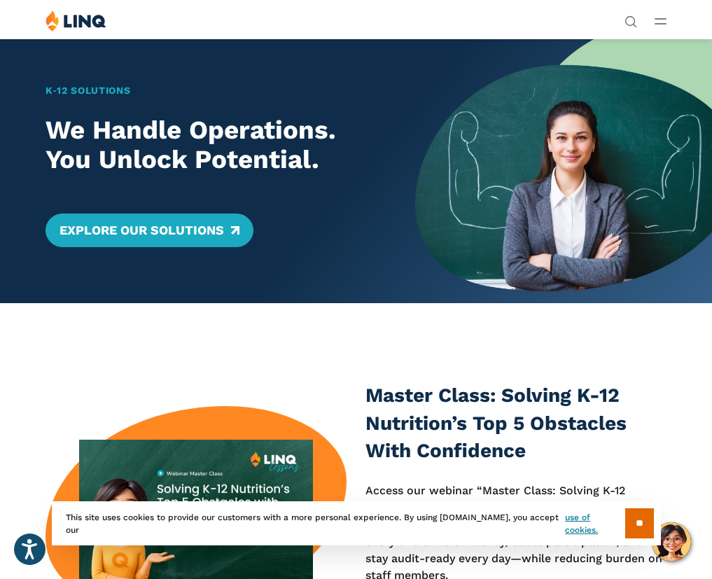 The width and height of the screenshot is (712, 579). What do you see at coordinates (516, 423) in the screenshot?
I see `h3: Master Class: Solving K-12 Nutrition’s Top 5 Obstacles With Confidence` at bounding box center [516, 423].